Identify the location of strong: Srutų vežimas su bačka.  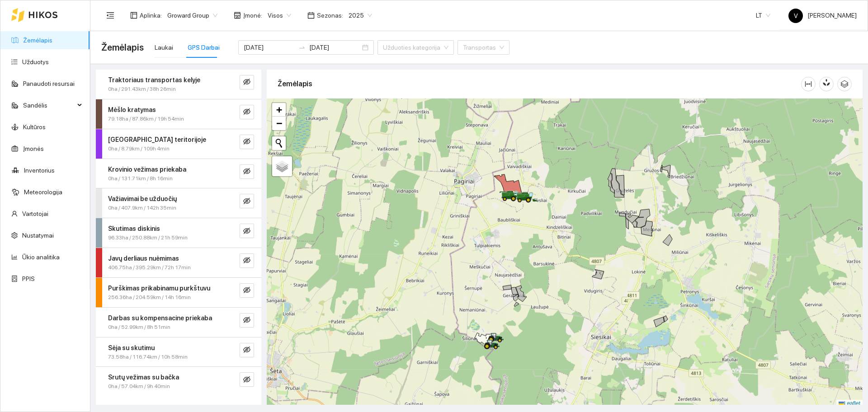
(143, 377).